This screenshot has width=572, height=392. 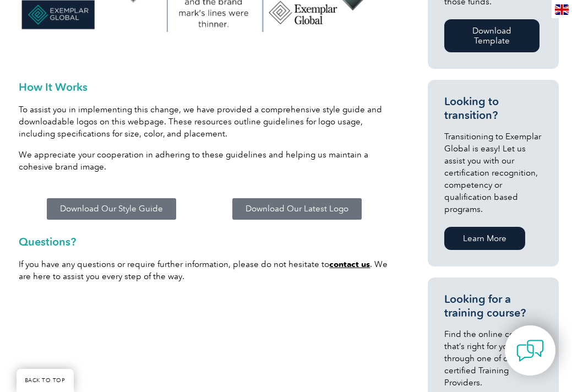 What do you see at coordinates (297, 208) in the screenshot?
I see `a: Download Our Latest Logo` at bounding box center [297, 208].